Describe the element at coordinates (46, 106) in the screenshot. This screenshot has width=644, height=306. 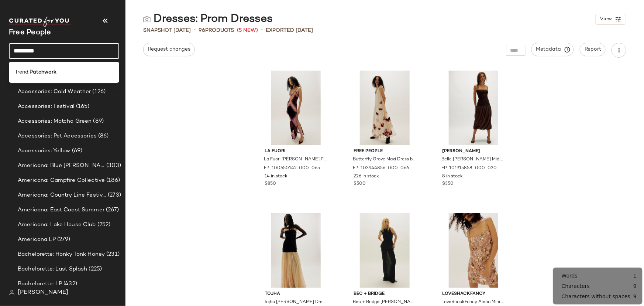
I see `span: Accessories: Festival` at that location.